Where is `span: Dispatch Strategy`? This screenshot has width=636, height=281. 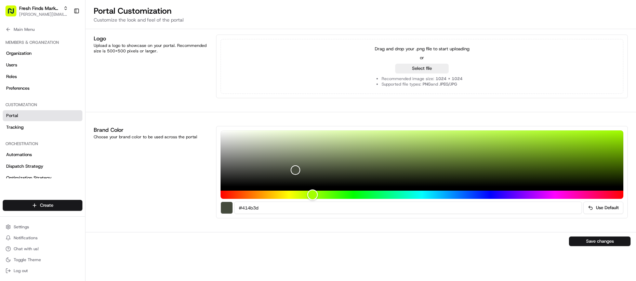 span: Dispatch Strategy is located at coordinates (25, 166).